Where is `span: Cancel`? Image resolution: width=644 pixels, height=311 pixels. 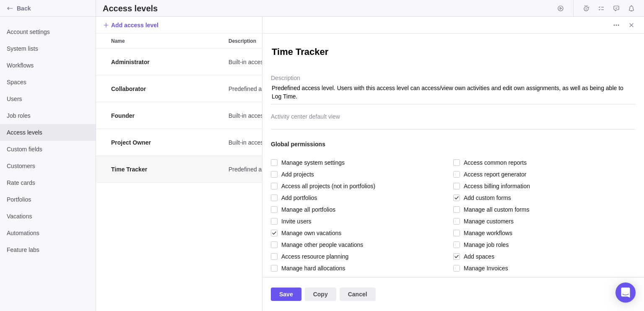 span: Cancel is located at coordinates (358, 294).